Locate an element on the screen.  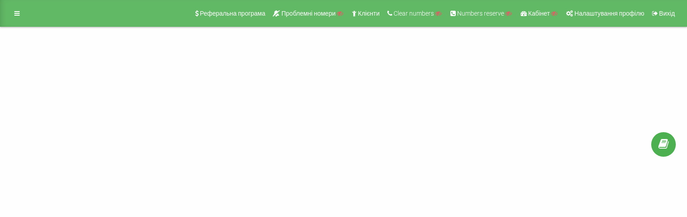
span: Проблемні номери is located at coordinates (308, 13).